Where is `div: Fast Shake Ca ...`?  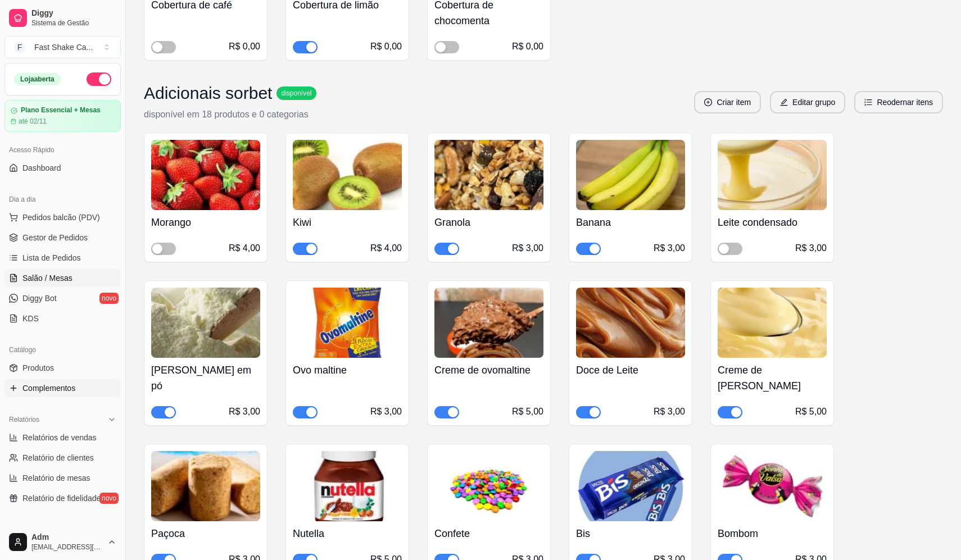
div: Fast Shake Ca ... is located at coordinates (63, 47).